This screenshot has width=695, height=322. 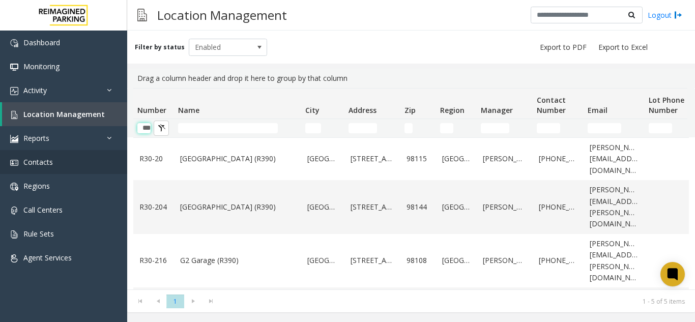 I want to click on span: Call Centers, so click(x=43, y=210).